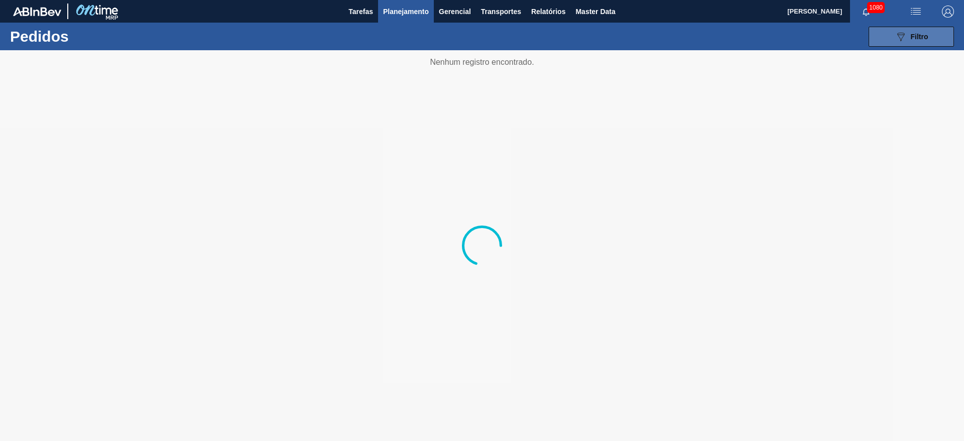 The width and height of the screenshot is (964, 441). What do you see at coordinates (916, 12) in the screenshot?
I see `img: userActions` at bounding box center [916, 12].